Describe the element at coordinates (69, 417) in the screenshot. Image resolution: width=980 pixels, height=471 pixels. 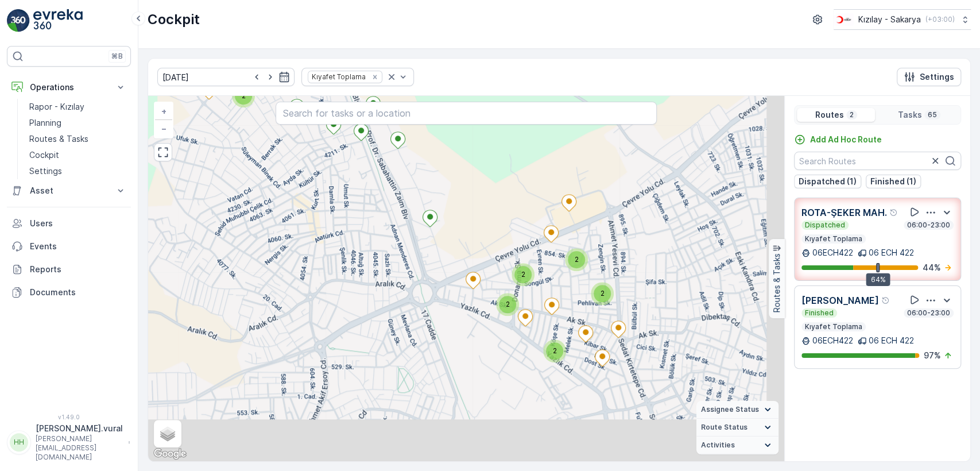
I see `span: v 1.49.0` at that location.